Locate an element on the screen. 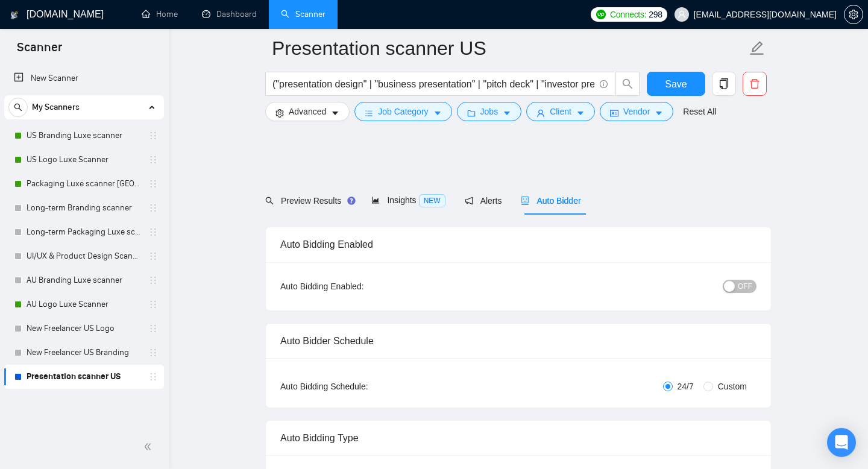 The width and height of the screenshot is (868, 469). a: searchScanner is located at coordinates (303, 14).